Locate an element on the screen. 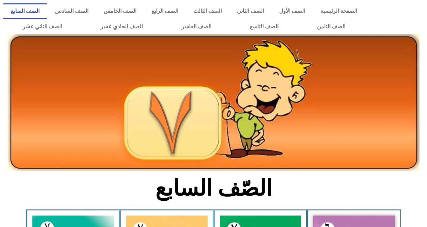 The image size is (427, 227). a: الصف الخامس is located at coordinates (120, 11).